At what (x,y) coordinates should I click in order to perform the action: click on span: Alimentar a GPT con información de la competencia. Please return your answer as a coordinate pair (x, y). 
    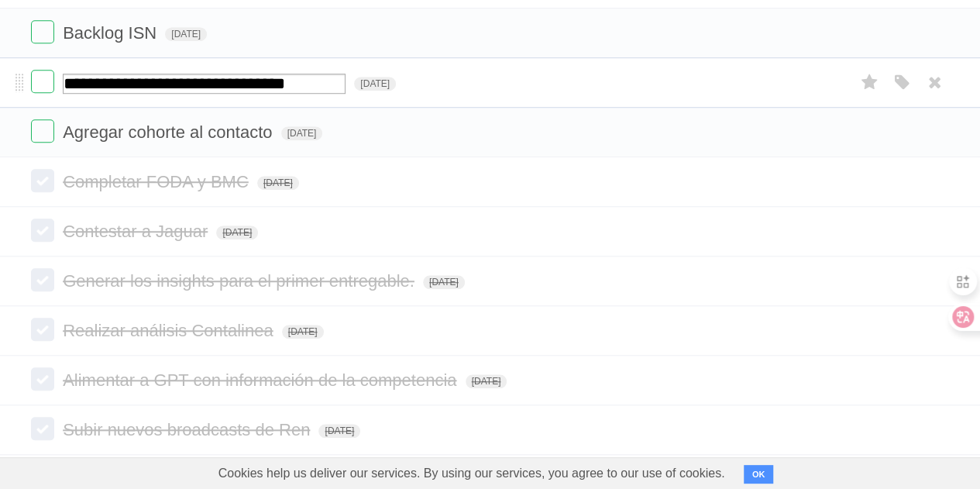
    Looking at the image, I should click on (261, 380).